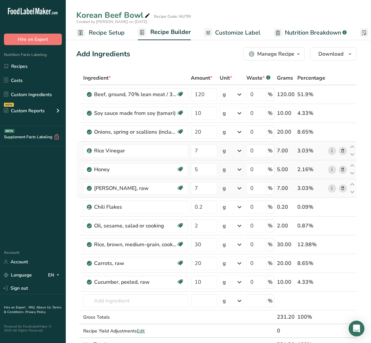  What do you see at coordinates (18, 275) in the screenshot?
I see `a: Language` at bounding box center [18, 275].